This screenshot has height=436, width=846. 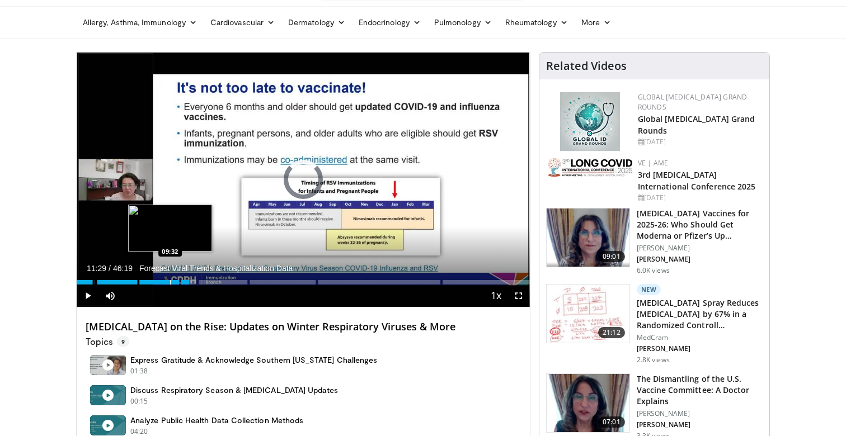 What do you see at coordinates (653, 163) in the screenshot?
I see `a: VE | AME` at bounding box center [653, 163].